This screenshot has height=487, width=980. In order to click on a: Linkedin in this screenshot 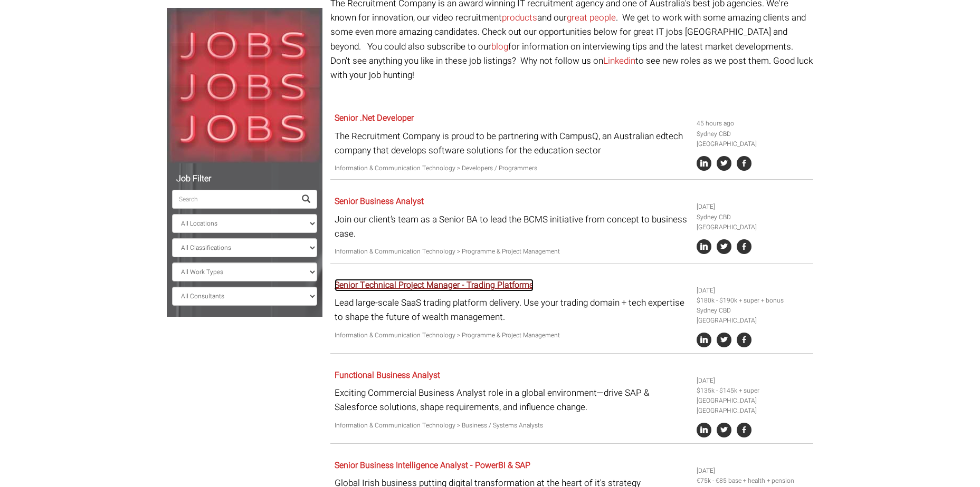, I will do `click(619, 61)`.